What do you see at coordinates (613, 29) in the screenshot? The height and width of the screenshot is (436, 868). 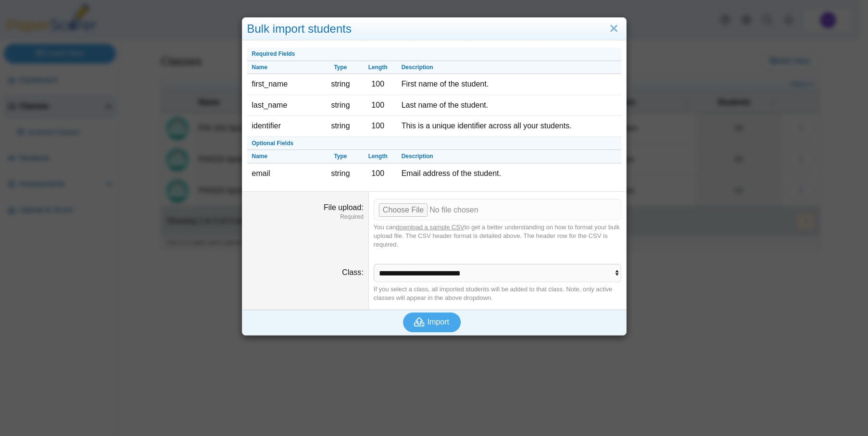 I see `a: Close` at bounding box center [613, 29].